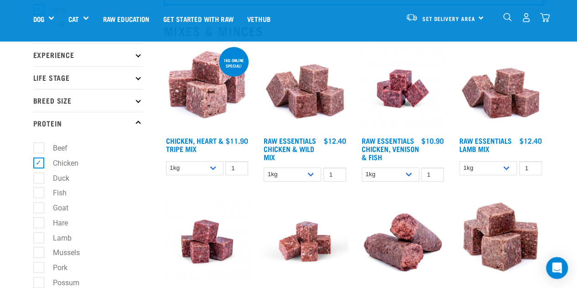 Image resolution: width=577 pixels, height=288 pixels. Describe the element at coordinates (507, 17) in the screenshot. I see `img: home-icon-1@2x.png` at that location.